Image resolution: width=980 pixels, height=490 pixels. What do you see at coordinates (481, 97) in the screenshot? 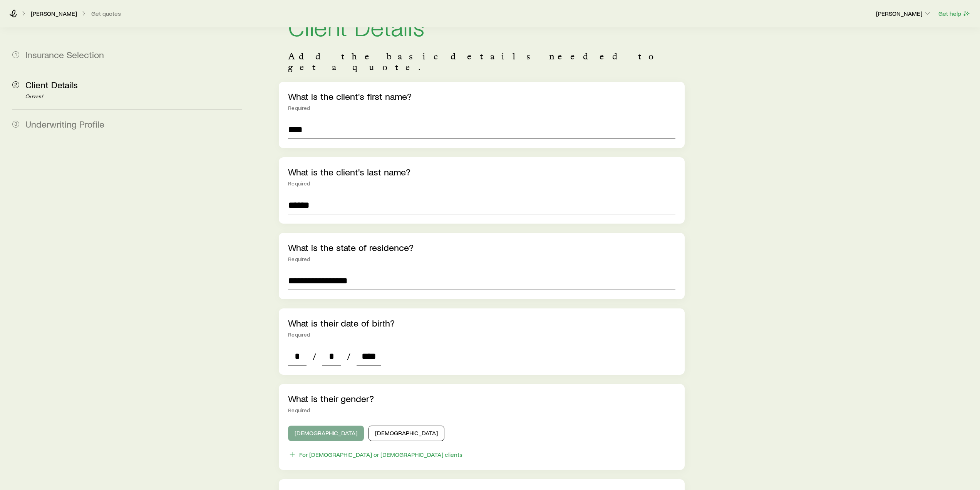
I see `p: What is the client's first name?` at bounding box center [481, 97].